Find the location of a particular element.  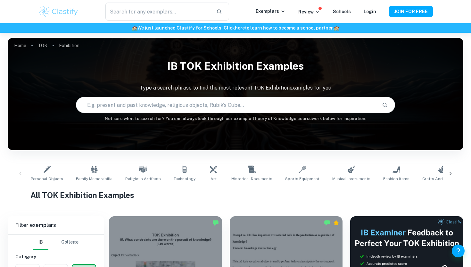

span: Sports Equipment is located at coordinates (302, 179).